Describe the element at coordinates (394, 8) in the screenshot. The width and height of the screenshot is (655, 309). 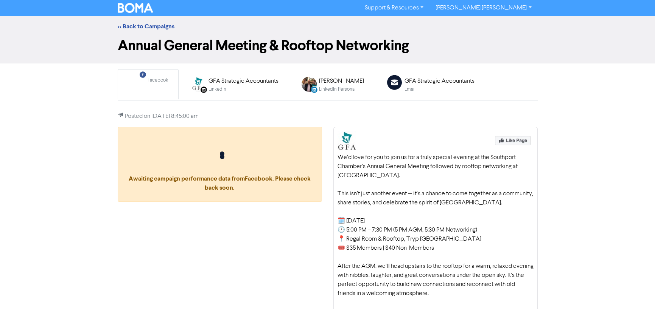
I see `a: Support & Resources` at that location.